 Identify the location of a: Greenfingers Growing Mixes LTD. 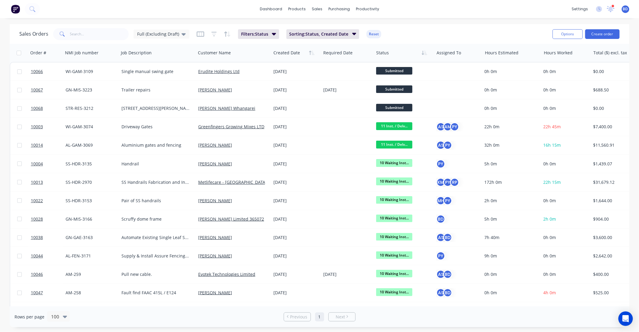
(231, 127).